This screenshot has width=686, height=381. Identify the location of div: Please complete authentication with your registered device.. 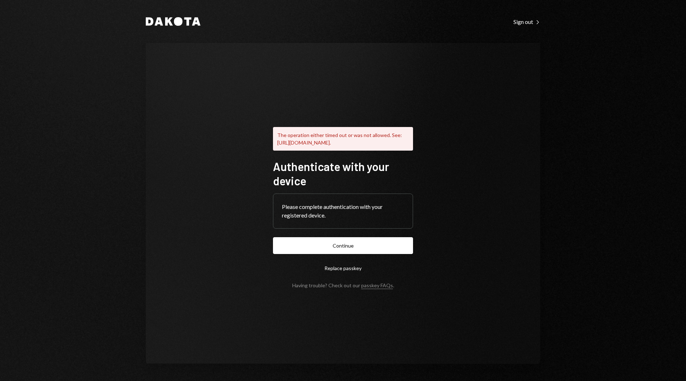
(343, 211).